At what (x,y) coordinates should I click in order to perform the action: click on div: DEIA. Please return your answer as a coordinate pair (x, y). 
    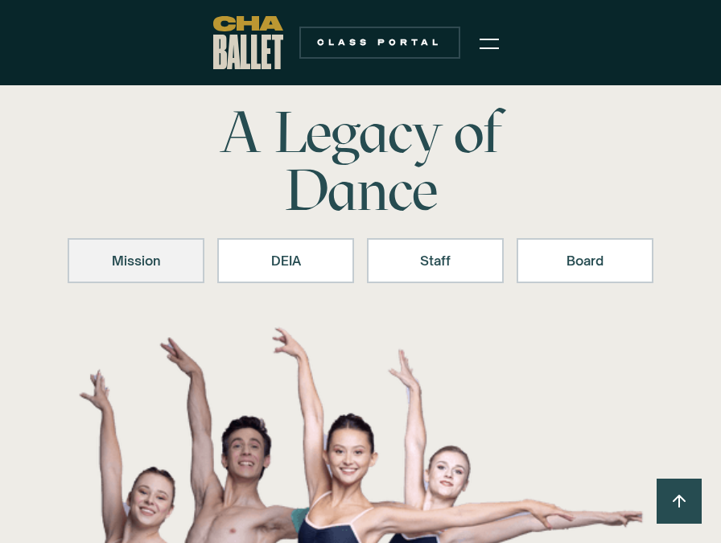
    Looking at the image, I should click on (286, 261).